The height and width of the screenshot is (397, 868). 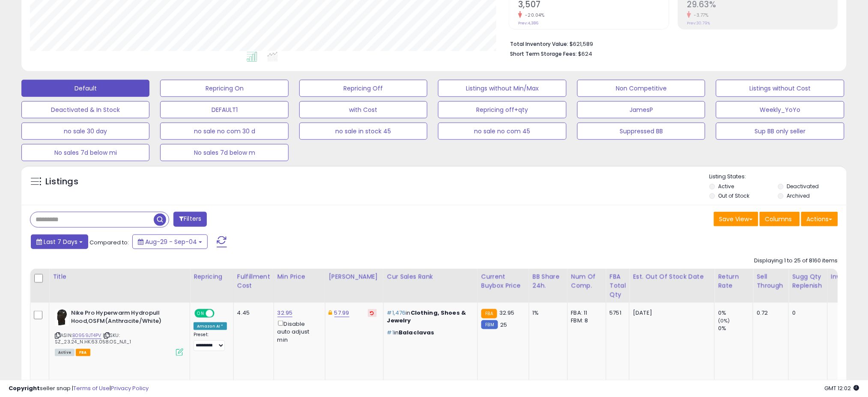 I want to click on button: Actions, so click(x=819, y=219).